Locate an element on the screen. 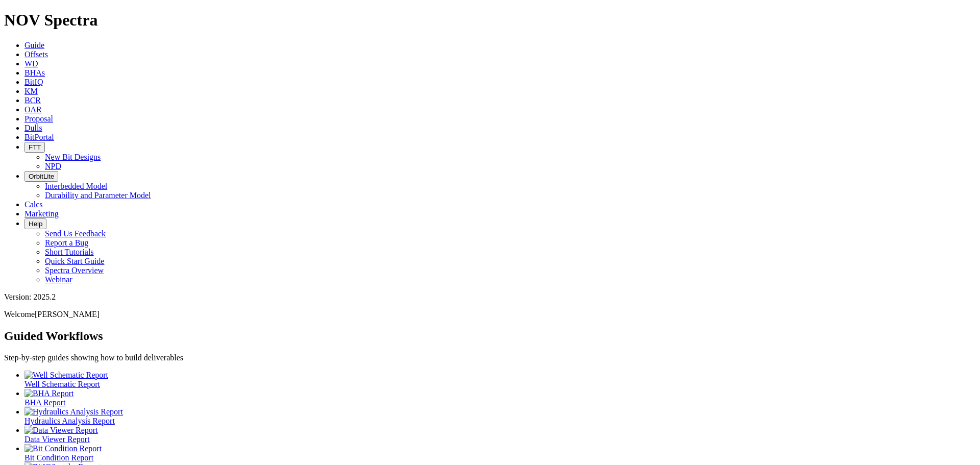  h2: Guided Workflows is located at coordinates (490, 336).